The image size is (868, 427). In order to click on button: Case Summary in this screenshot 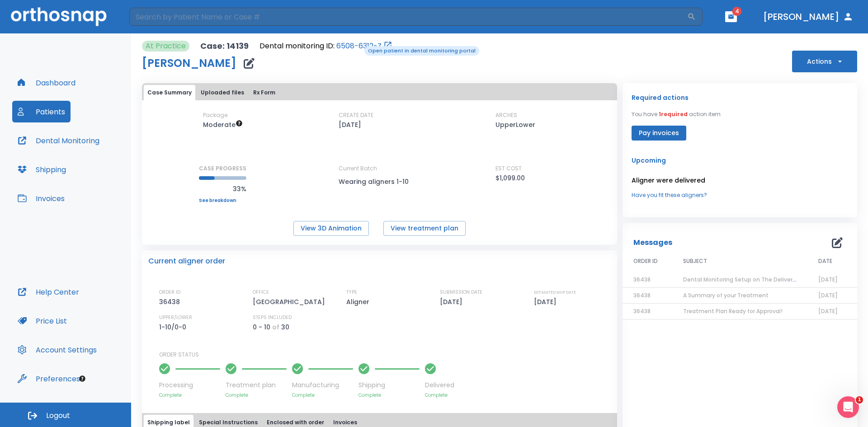, I will do `click(170, 92)`.